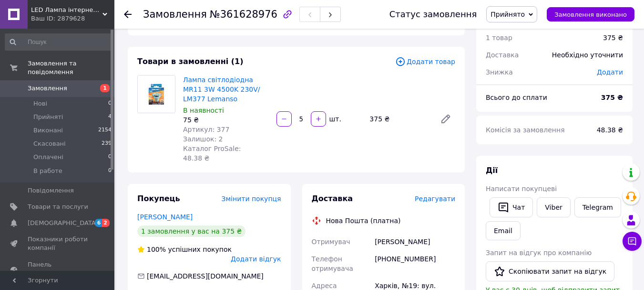 The image size is (644, 290). I want to click on span: 2, so click(106, 223).